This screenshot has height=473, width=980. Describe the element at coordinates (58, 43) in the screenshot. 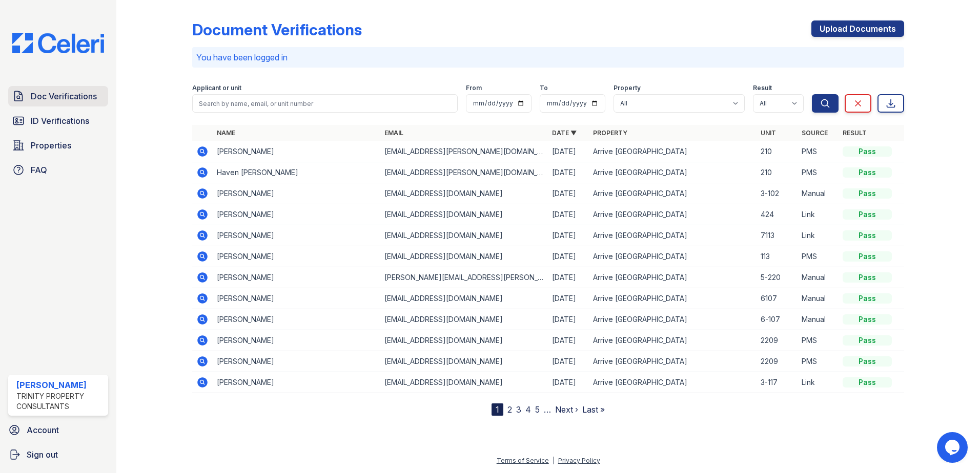

I see `img: CE_Logo_Blue-a8612792a0a2168367f1c8372b55b34899dd931a85d93a1a3d3e32e68fde9ad4.png` at that location.